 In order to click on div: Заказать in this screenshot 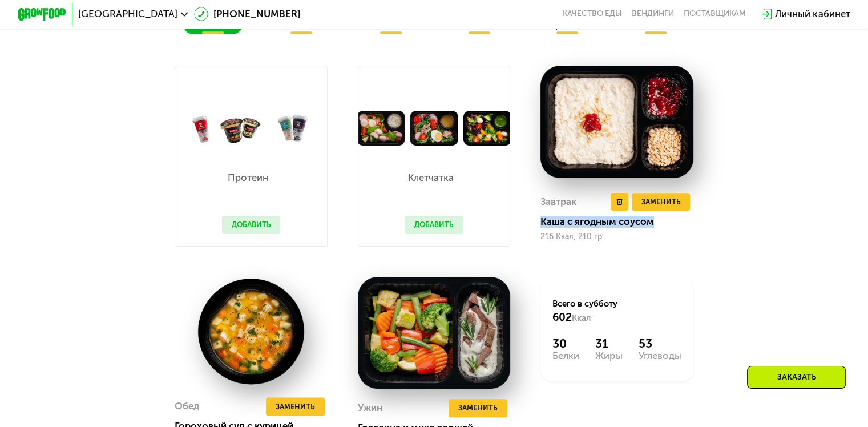, I will do `click(796, 377)`.